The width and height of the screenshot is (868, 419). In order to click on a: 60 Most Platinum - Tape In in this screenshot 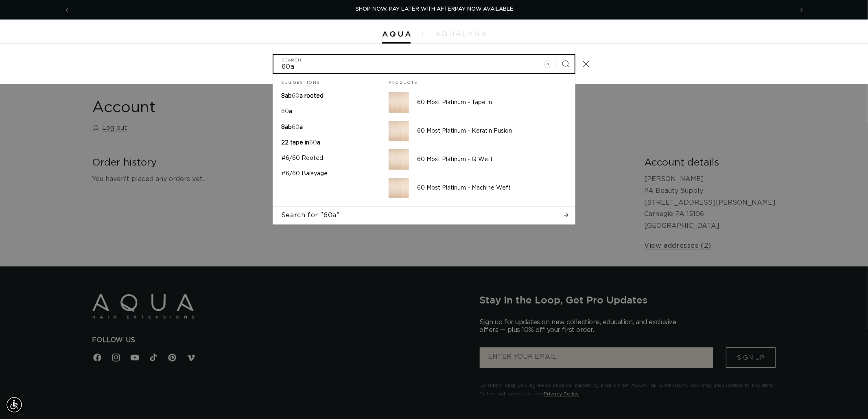, I will do `click(478, 102)`.